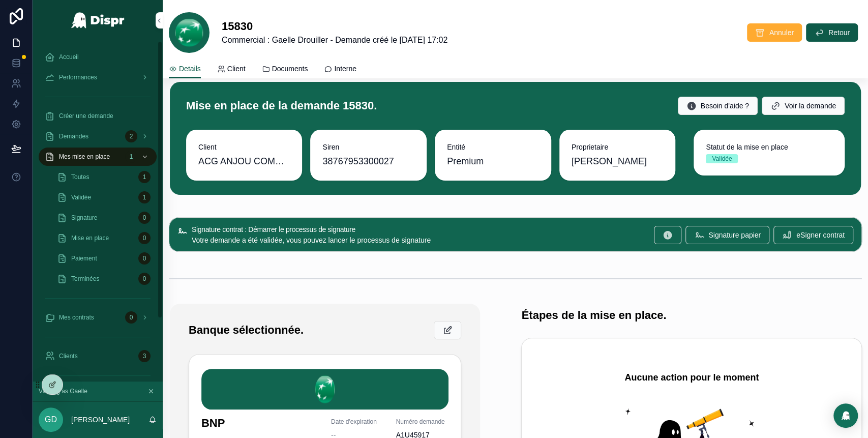  What do you see at coordinates (85, 157) in the screenshot?
I see `span: Mes mise en place` at bounding box center [85, 157].